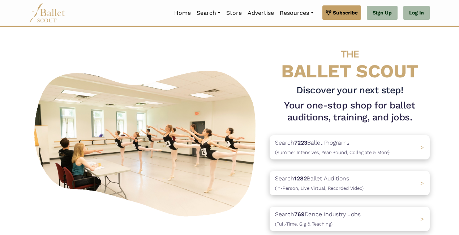 The height and width of the screenshot is (235, 459). What do you see at coordinates (350, 112) in the screenshot?
I see `h1: Your one-stop shop for ballet auditions, training, and jobs.` at bounding box center [350, 112].